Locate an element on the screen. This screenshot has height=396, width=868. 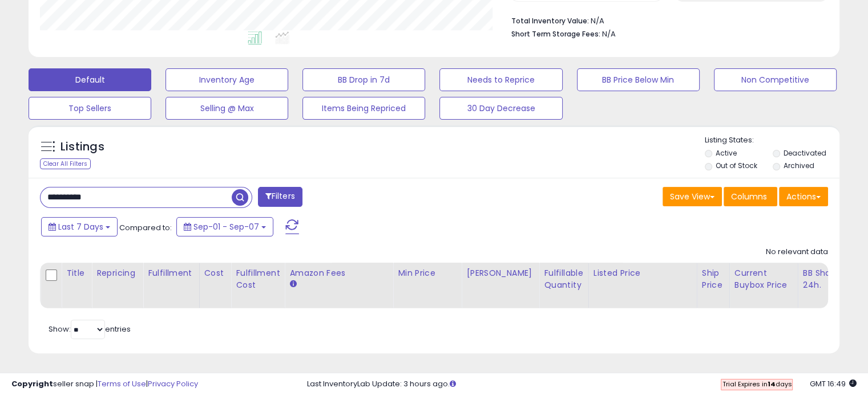
h5: Listings is located at coordinates (82, 147).